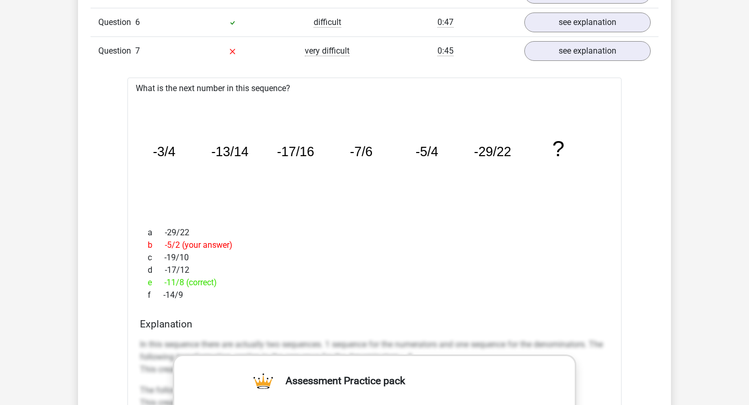 This screenshot has width=749, height=405. What do you see at coordinates (374, 295) in the screenshot?
I see `div: -14/9` at bounding box center [374, 295].